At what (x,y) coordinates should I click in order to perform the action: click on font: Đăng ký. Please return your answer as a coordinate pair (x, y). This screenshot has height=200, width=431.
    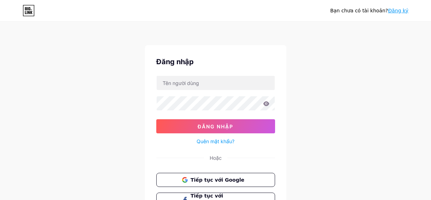
    Looking at the image, I should click on (398, 11).